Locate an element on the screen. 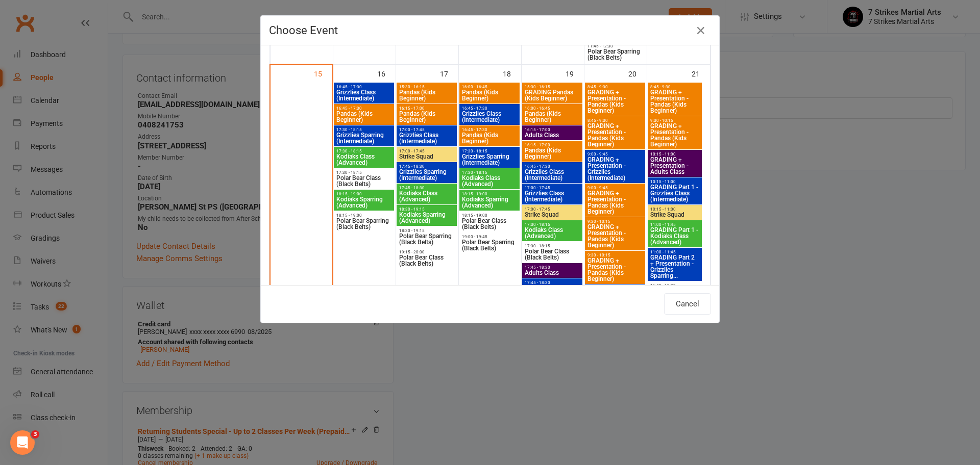 The width and height of the screenshot is (980, 465). span: 19:00 - 19:45 is located at coordinates (489, 237).